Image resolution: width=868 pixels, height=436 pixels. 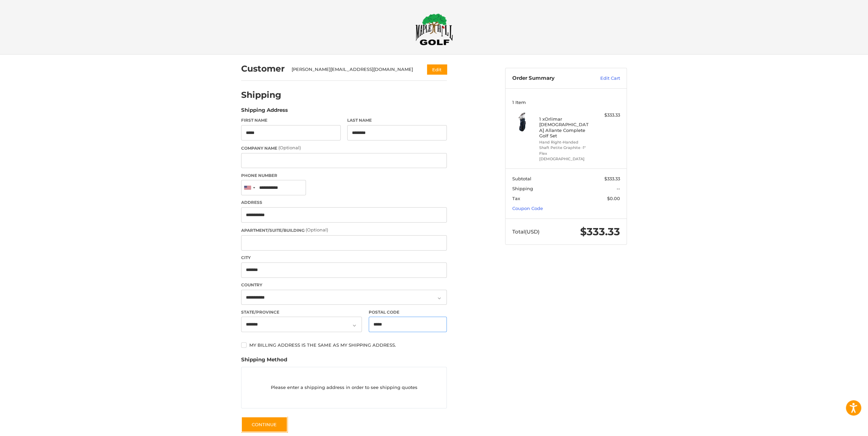 What do you see at coordinates (408, 312) in the screenshot?
I see `label: Postal Code` at bounding box center [408, 312].